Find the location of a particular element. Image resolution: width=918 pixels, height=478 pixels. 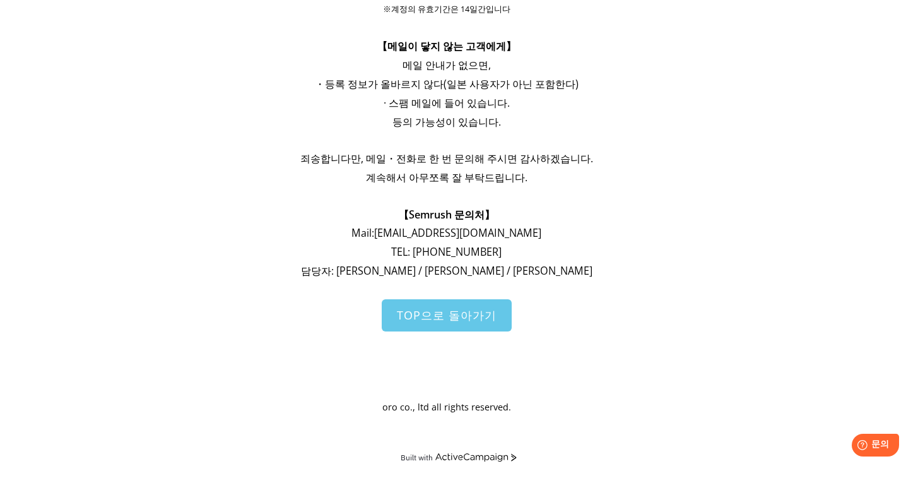

font: 【Semrush 문의처】 is located at coordinates (447, 214).